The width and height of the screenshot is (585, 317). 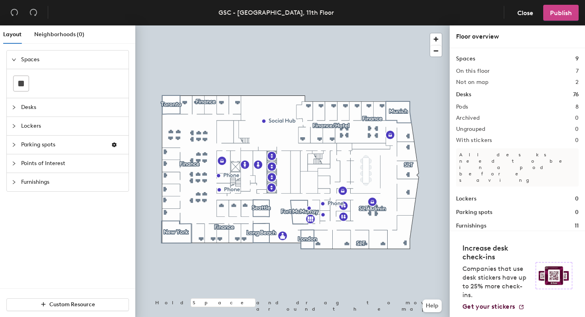 What do you see at coordinates (33, 13) in the screenshot?
I see `button: Redo (⌘ + ⇧ + Z)` at bounding box center [33, 13].